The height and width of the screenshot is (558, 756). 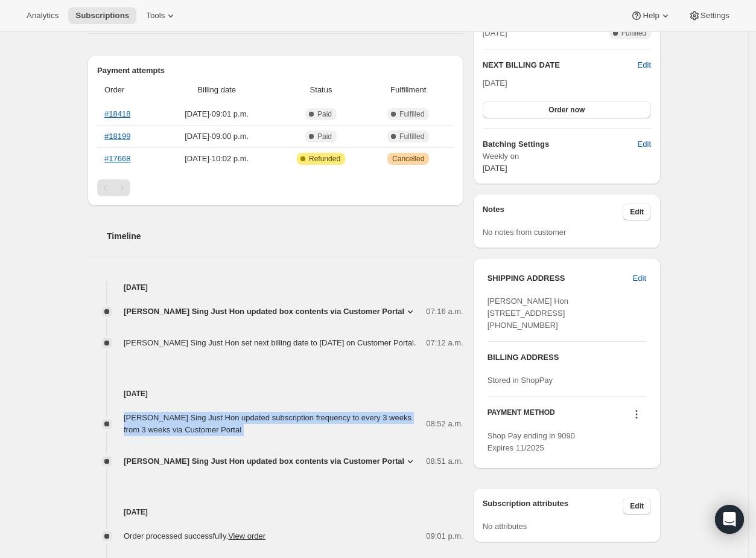 What do you see at coordinates (247, 535) in the screenshot?
I see `a: View order` at bounding box center [247, 535].